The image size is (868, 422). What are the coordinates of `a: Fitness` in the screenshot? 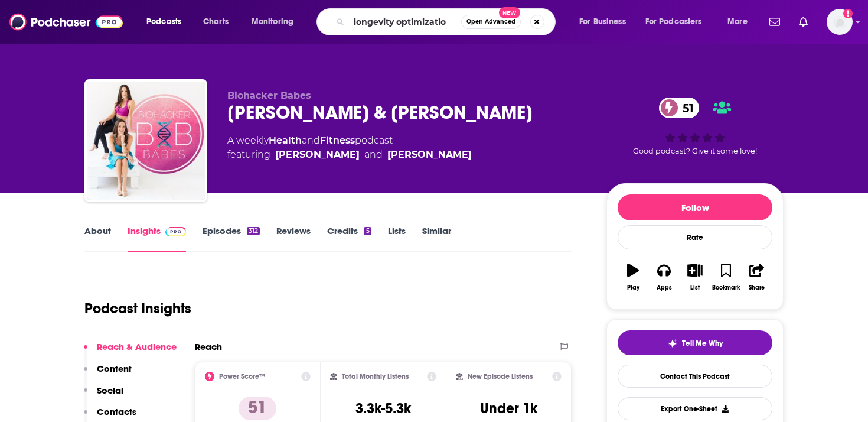 It's located at (337, 140).